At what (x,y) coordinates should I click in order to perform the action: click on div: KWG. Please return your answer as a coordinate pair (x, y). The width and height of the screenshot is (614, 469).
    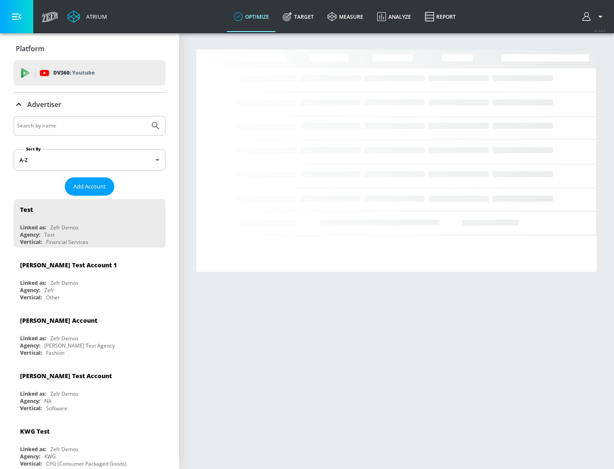
    Looking at the image, I should click on (50, 456).